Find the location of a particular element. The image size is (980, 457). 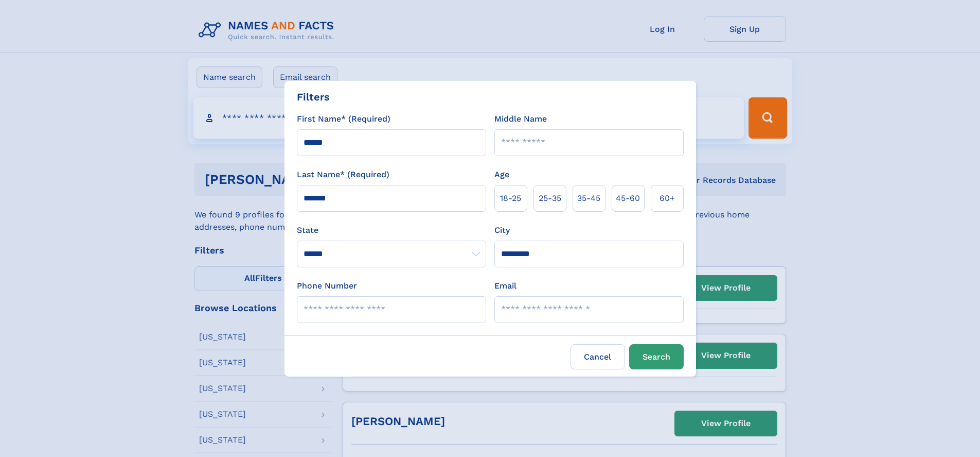

span: 35‑45 is located at coordinates (589, 198).